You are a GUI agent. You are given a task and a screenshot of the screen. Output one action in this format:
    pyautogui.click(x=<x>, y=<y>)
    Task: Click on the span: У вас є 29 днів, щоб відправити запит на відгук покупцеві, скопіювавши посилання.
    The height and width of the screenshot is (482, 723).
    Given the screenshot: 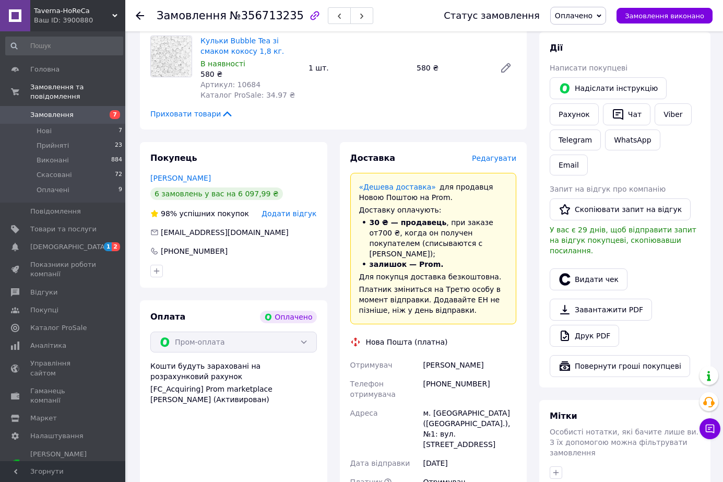 What is the action you would take?
    pyautogui.click(x=623, y=240)
    